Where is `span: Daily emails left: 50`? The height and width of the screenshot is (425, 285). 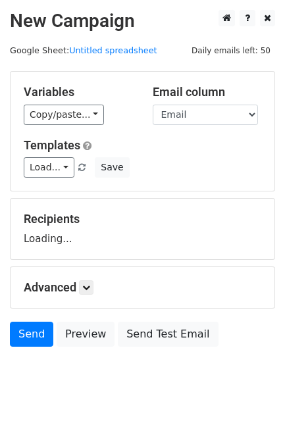 span: Daily emails left: 50 is located at coordinates (231, 51).